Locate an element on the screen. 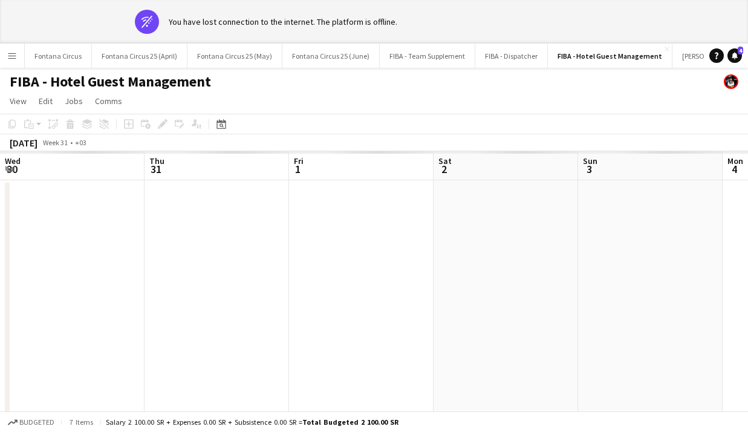 The height and width of the screenshot is (432, 748). span: 31 is located at coordinates (156, 169).